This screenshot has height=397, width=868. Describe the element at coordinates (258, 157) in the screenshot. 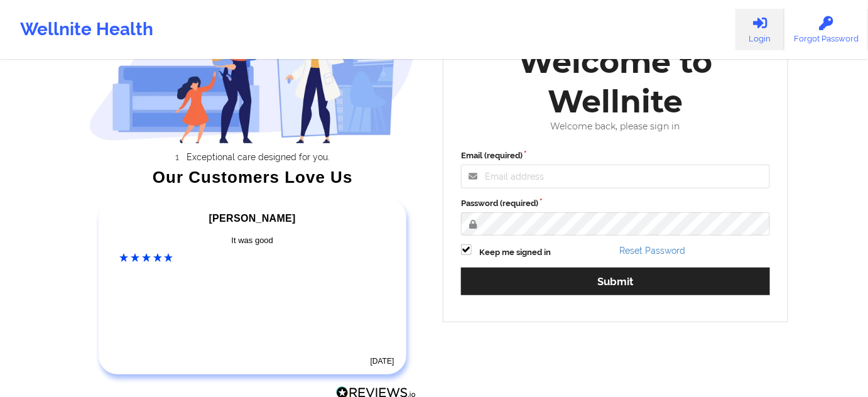

I see `li: Exceptional care designed for you.` at that location.